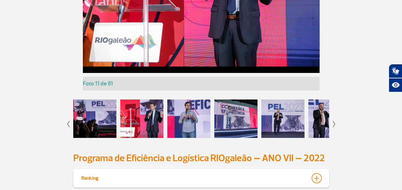 This screenshot has height=190, width=402. What do you see at coordinates (396, 71) in the screenshot?
I see `button: Abrir tradutor de língua de sinais.` at bounding box center [396, 71].